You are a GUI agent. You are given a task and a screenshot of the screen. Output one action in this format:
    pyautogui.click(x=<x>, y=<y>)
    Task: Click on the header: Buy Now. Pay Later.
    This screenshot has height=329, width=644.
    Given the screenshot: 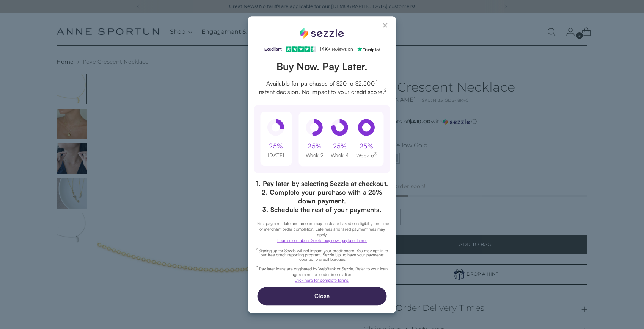 What is the action you would take?
    pyautogui.click(x=322, y=66)
    